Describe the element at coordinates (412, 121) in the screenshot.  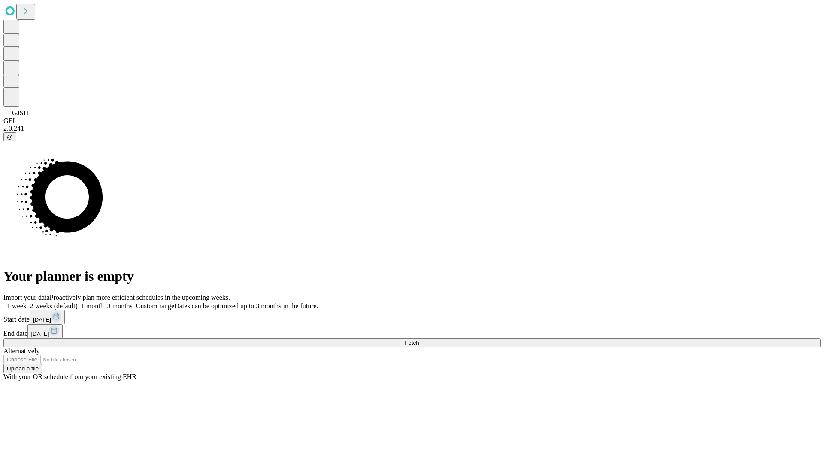
I see `div: GEI` at that location.